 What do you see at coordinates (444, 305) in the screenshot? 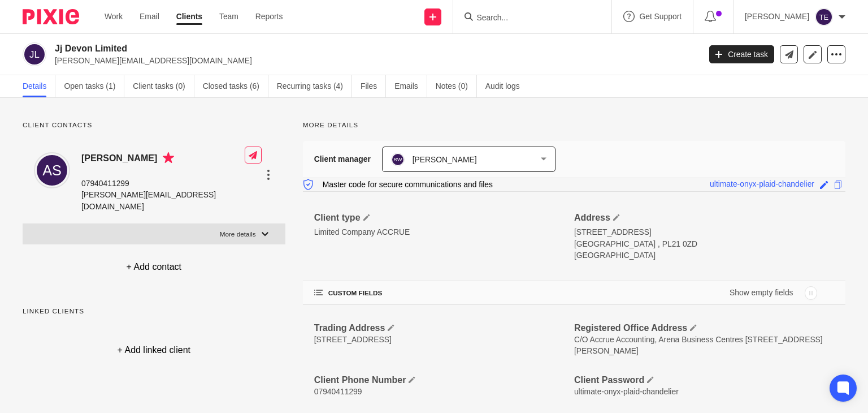
I see `h4: CUSTOM FIELDS` at bounding box center [444, 305].